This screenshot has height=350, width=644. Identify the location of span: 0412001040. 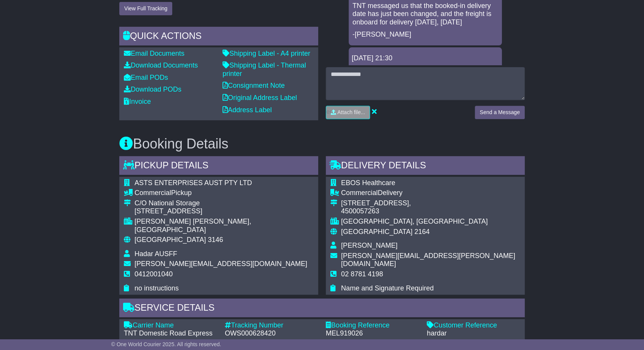
(154, 274).